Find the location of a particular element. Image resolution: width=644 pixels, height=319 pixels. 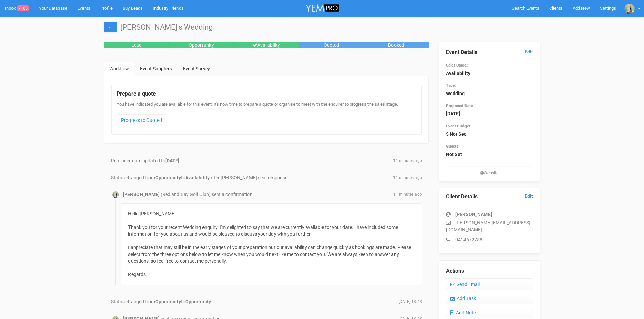

small: Sales Stage: is located at coordinates (456, 65).